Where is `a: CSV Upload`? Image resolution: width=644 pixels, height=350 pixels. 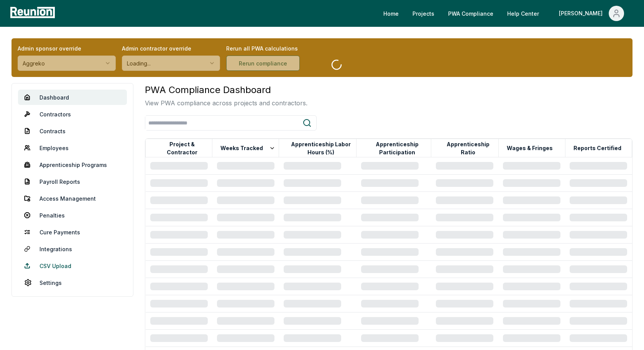 a: CSV Upload is located at coordinates (72, 266).